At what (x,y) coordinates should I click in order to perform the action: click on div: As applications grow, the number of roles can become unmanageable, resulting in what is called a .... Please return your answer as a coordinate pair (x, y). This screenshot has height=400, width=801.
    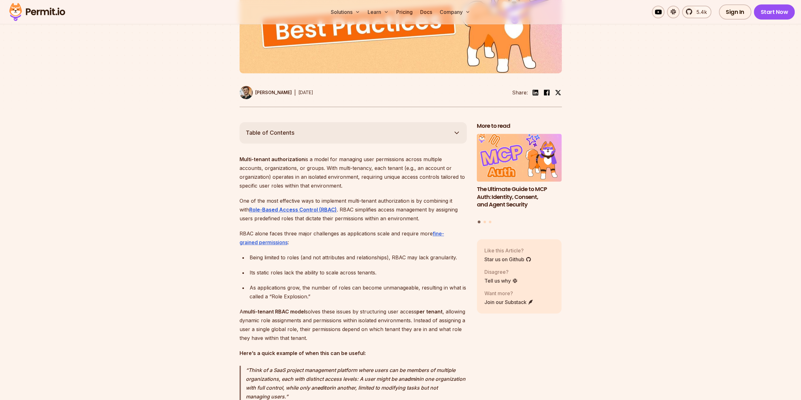
    Looking at the image, I should click on (358, 292).